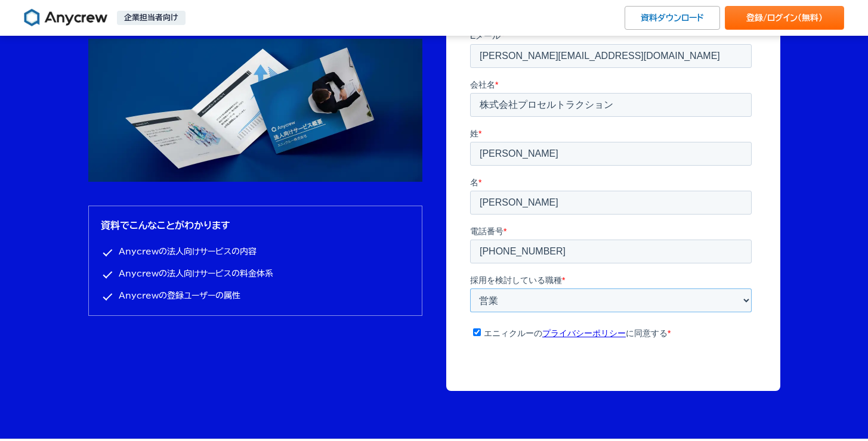 This screenshot has height=441, width=868. What do you see at coordinates (784, 18) in the screenshot?
I see `a: 登録/ログイン（無料）` at bounding box center [784, 18].